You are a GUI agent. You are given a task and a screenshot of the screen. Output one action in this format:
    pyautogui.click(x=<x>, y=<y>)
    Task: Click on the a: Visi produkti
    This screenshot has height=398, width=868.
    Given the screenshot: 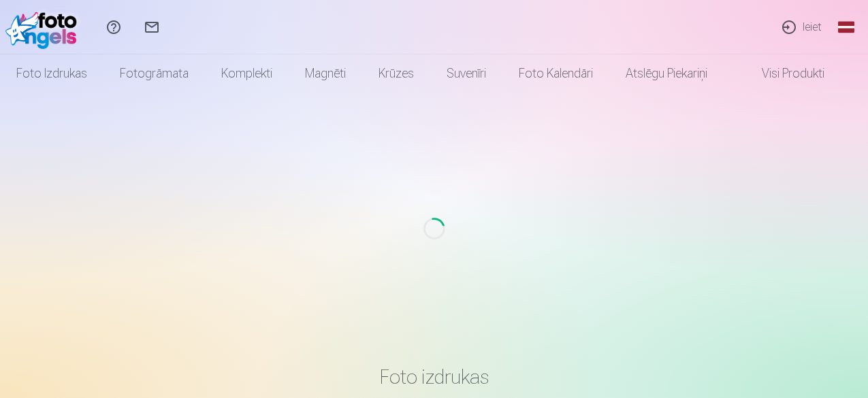 What is the action you would take?
    pyautogui.click(x=782, y=73)
    